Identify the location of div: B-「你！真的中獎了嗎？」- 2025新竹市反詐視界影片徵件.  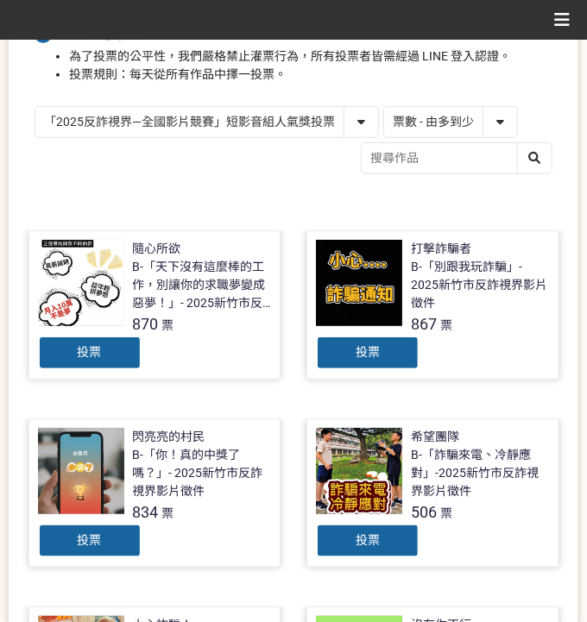
(202, 473).